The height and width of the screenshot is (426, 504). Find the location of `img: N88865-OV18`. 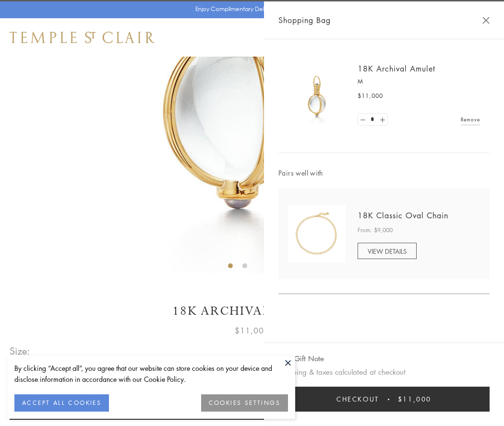

img: N88865-OV18 is located at coordinates (317, 234).